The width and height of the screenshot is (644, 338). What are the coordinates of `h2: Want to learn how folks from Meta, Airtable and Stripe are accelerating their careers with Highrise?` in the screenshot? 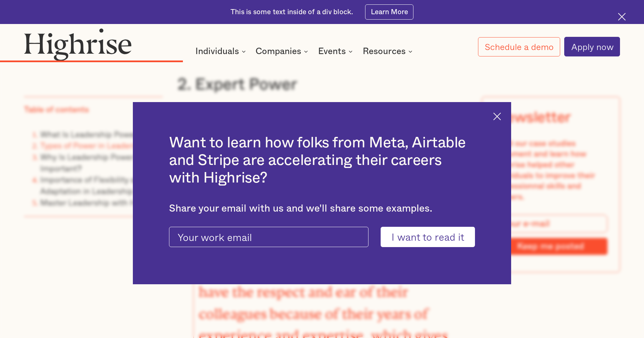 It's located at (322, 161).